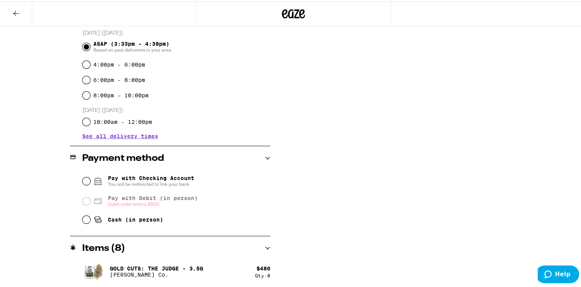 This screenshot has width=581, height=287. I want to click on span: Cash (in person), so click(136, 218).